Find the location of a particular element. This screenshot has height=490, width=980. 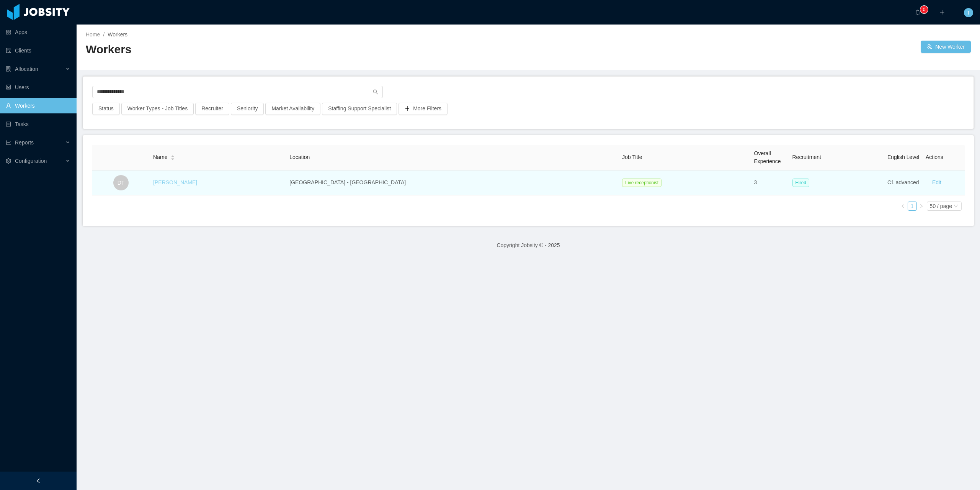

a: Home is located at coordinates (92, 35).